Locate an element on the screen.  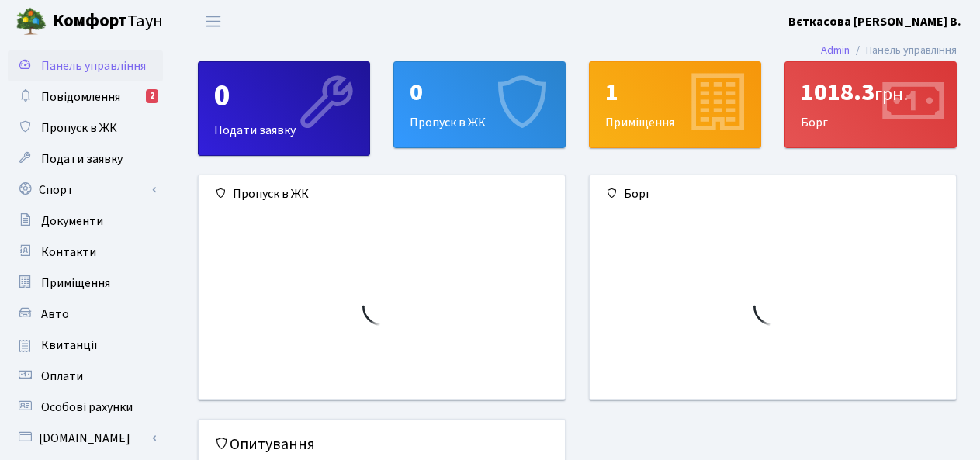
a: 0Подати заявку is located at coordinates (284, 109).